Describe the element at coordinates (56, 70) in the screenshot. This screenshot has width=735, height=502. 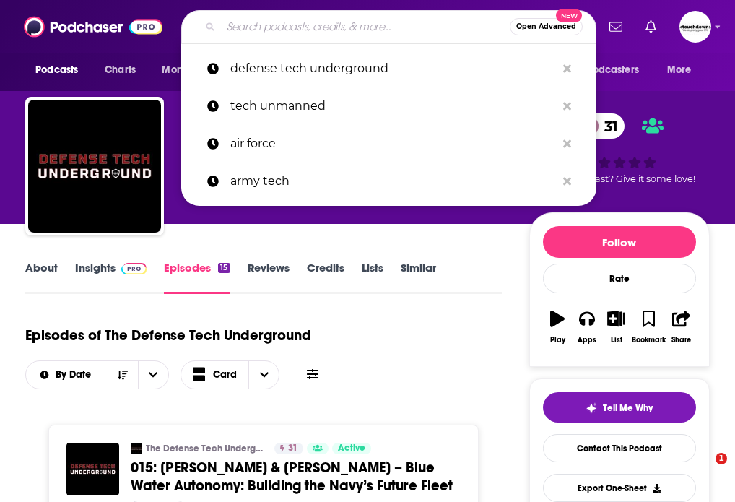
I see `span: Podcasts` at that location.